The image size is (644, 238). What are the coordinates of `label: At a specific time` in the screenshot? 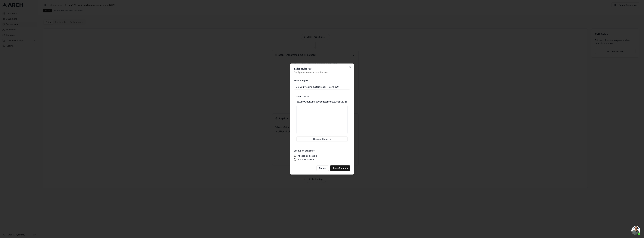 It's located at (306, 159).